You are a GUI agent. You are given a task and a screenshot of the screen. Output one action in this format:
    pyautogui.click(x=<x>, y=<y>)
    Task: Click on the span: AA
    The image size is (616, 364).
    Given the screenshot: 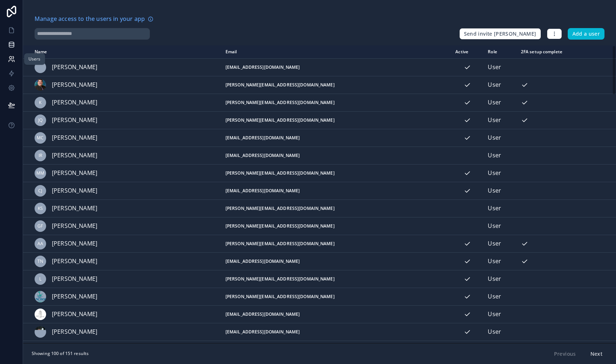 What is the action you would take?
    pyautogui.click(x=40, y=244)
    